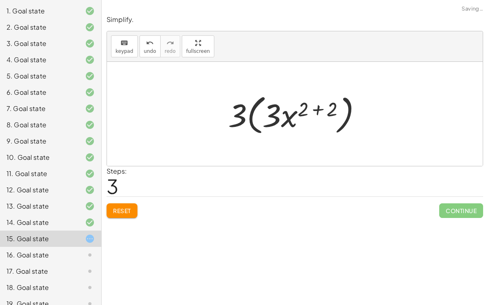 Image resolution: width=488 pixels, height=305 pixels. I want to click on span: Saving…, so click(472, 9).